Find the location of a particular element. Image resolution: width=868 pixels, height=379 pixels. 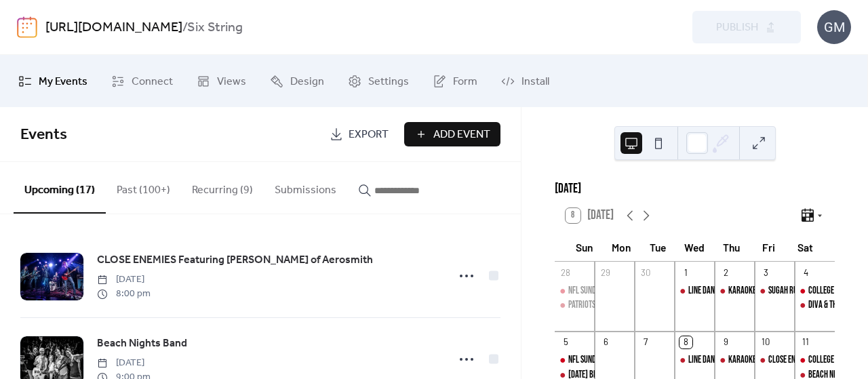

div: Sat is located at coordinates (806, 247).